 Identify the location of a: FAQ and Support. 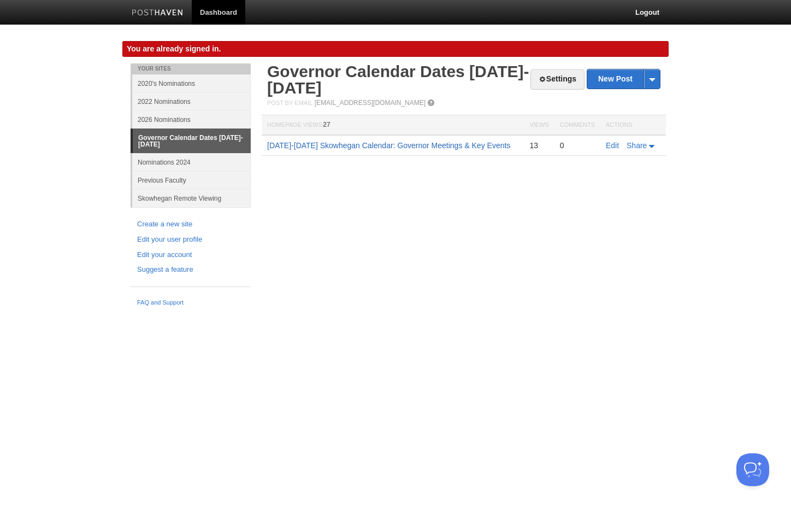
(191, 303).